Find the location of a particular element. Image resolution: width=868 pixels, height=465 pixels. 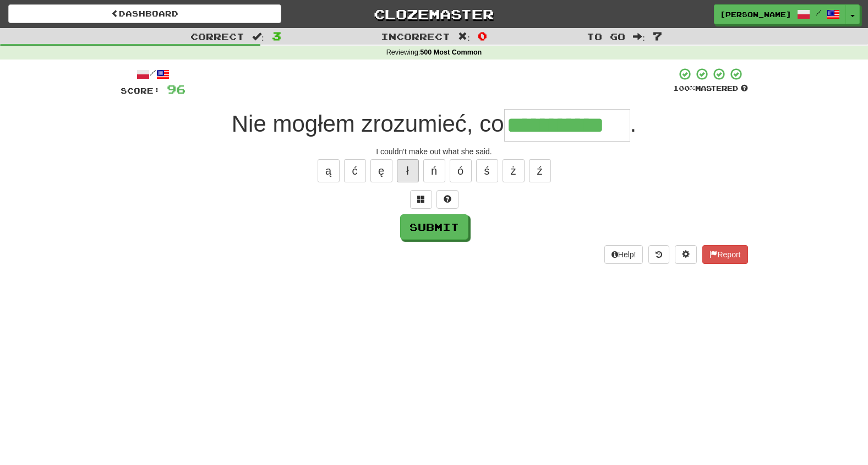

div: Mastered is located at coordinates (711, 89).